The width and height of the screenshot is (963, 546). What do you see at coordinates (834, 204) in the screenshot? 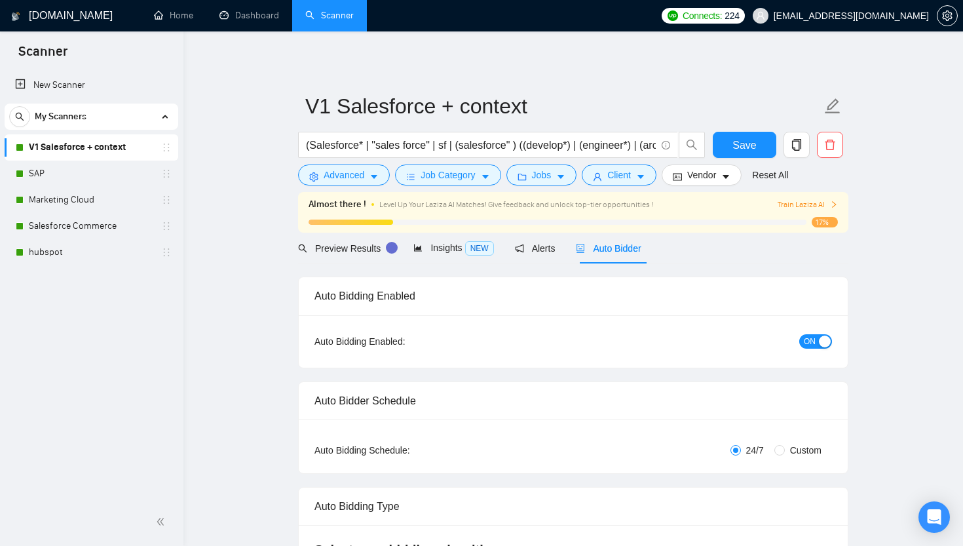
I see `span: right` at bounding box center [834, 204].